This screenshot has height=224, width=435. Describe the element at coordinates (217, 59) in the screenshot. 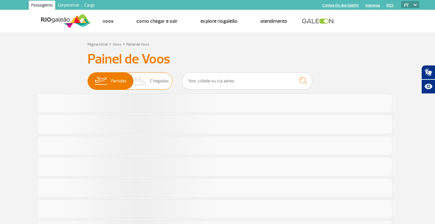

I see `h3: Painel de Voos` at that location.